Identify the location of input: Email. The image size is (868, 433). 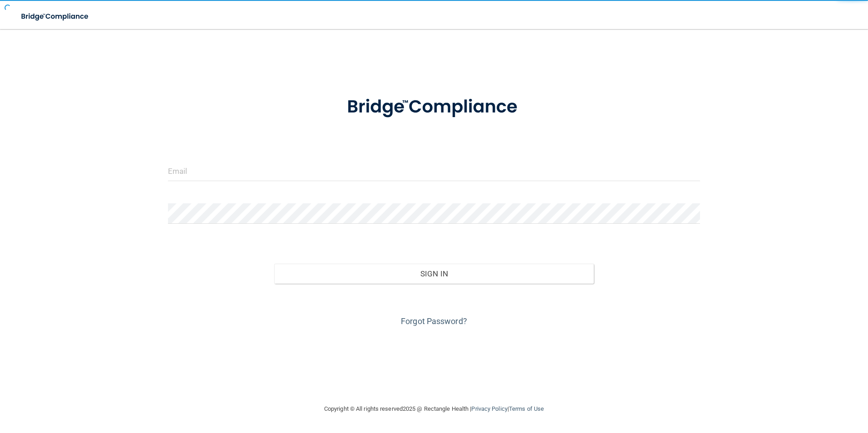
(434, 170).